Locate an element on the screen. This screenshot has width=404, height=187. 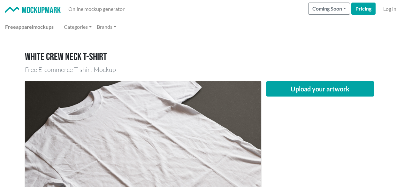
a: Brands is located at coordinates (106, 27).